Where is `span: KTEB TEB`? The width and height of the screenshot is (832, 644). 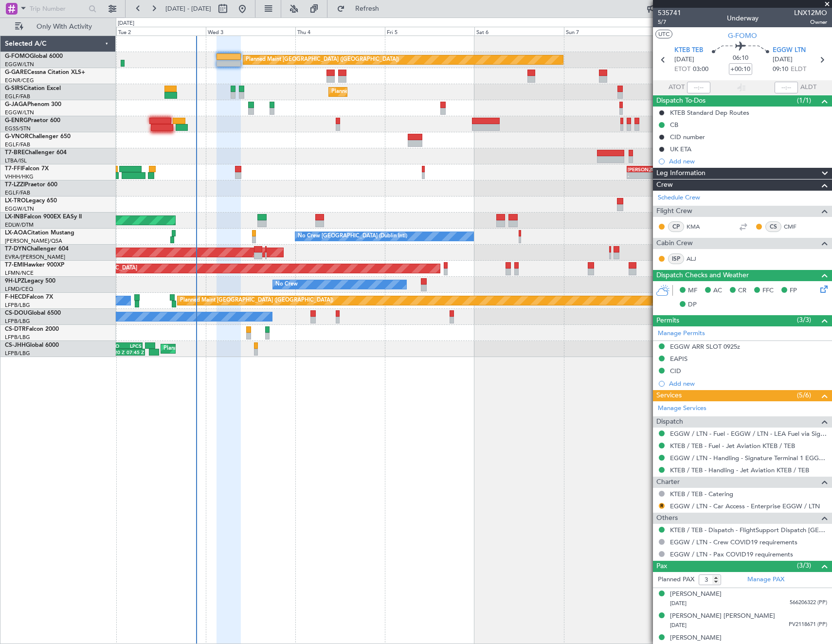
span: KTEB TEB is located at coordinates (689, 51).